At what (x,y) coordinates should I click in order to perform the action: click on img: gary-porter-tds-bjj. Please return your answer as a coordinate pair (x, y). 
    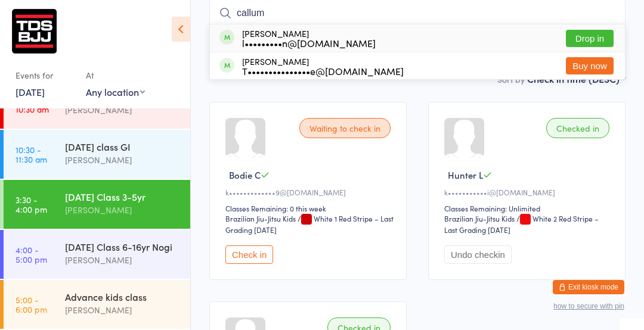
    Looking at the image, I should click on (34, 31).